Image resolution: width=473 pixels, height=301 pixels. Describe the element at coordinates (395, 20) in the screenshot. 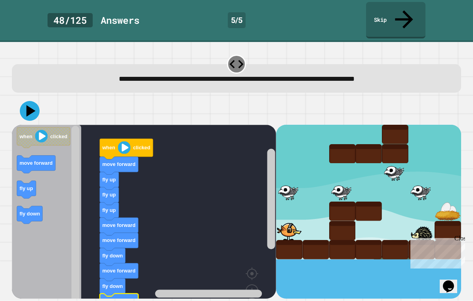

I see `a: Skip` at that location.